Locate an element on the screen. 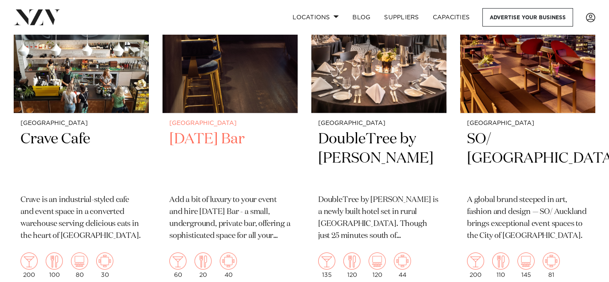 Image resolution: width=609 pixels, height=282 pixels. p: Crave is an industrial-styled cafe and event space in a converted warehouse serving delicious eat... is located at coordinates (81, 218).